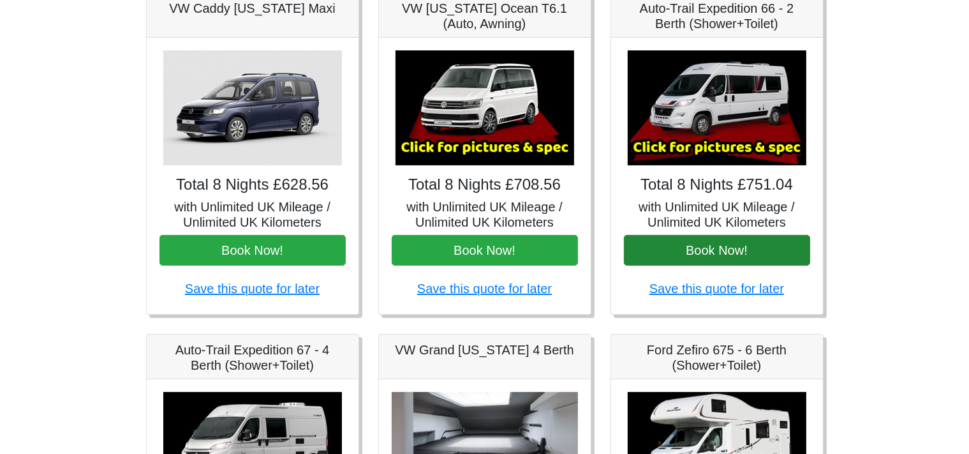 The width and height of the screenshot is (969, 454). What do you see at coordinates (717, 16) in the screenshot?
I see `h5: Auto-Trail Expedition 66 - 2 Berth (Shower+Toilet)` at bounding box center [717, 16].